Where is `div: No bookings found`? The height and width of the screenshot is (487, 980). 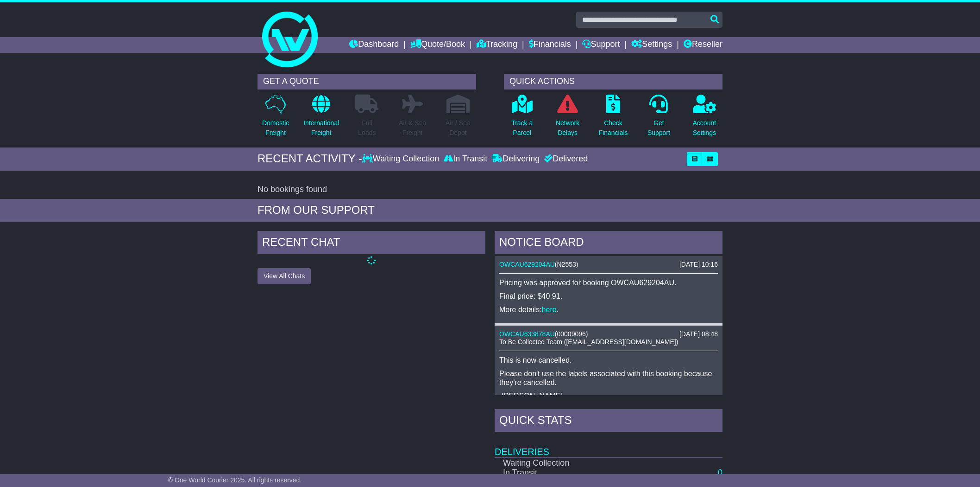
div: No bookings found is located at coordinates (490, 189).